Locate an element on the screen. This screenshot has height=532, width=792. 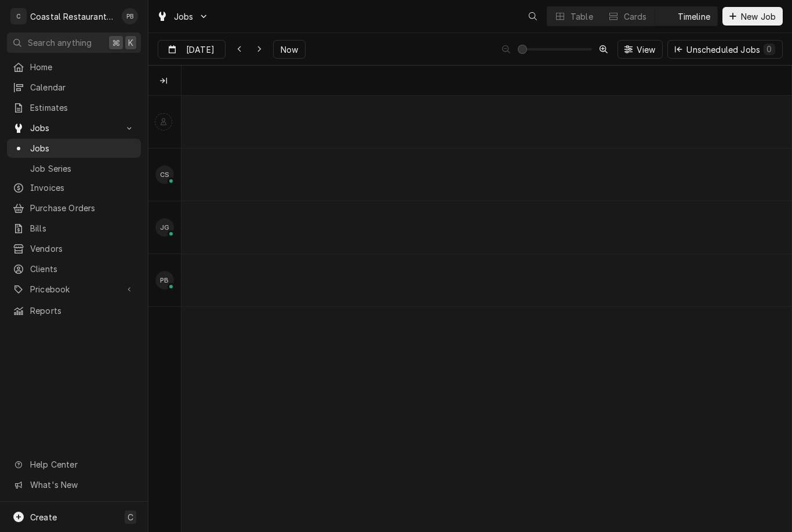
div: C is located at coordinates (18, 17).